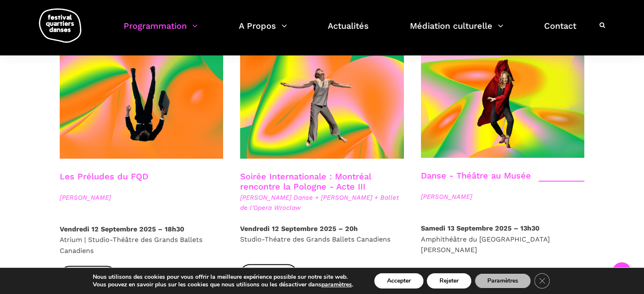  Describe the element at coordinates (305, 181) in the screenshot. I see `a: Soirée Internationale : Montréal rencontre la Pologne - Acte III` at that location.